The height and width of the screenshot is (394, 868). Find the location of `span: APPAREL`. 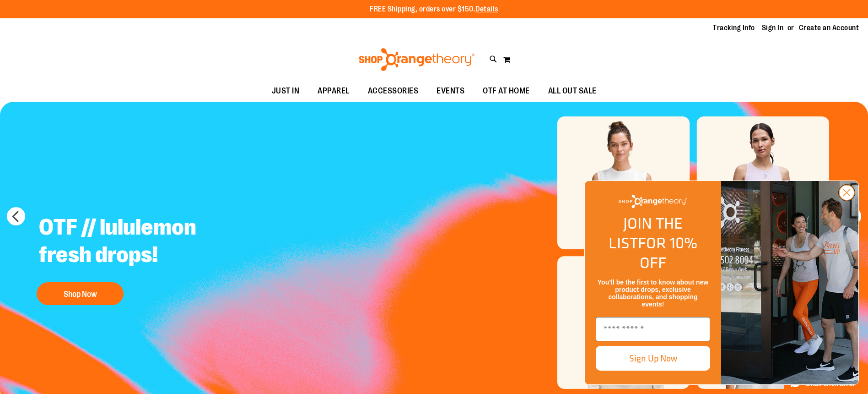

span: APPAREL is located at coordinates (333, 91).